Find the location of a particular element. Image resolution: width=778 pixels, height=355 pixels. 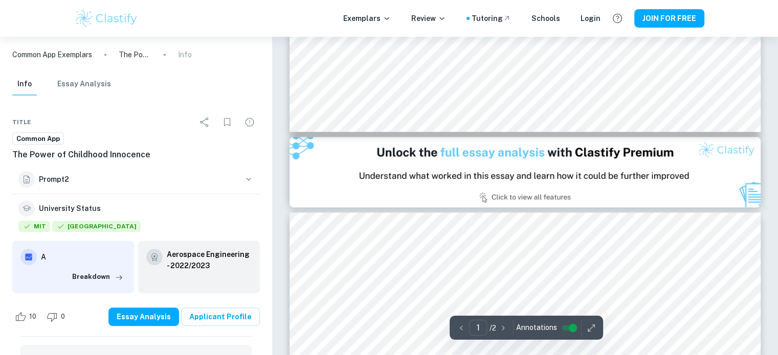

img: Clastify logo is located at coordinates (106, 18).